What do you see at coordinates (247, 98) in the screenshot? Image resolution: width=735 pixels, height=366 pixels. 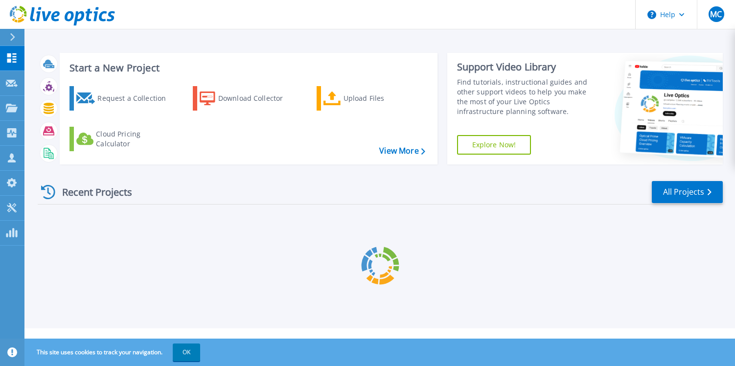 I see `a: Download Collector` at bounding box center [247, 98].